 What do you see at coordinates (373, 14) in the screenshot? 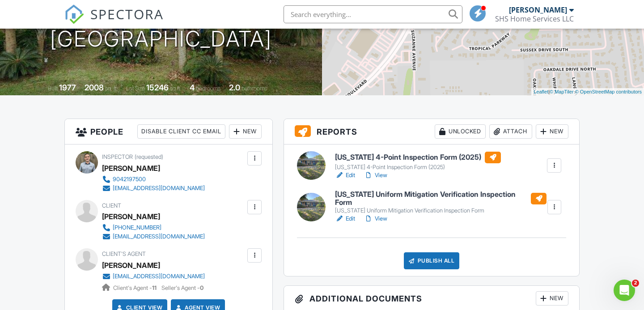
I see `input: Search everything...` at bounding box center [373, 14].